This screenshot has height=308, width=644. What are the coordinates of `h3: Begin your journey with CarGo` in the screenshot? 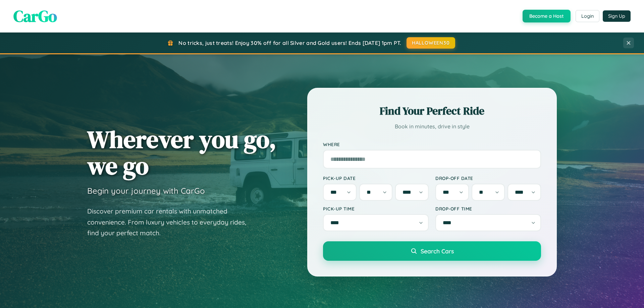 It's located at (146, 191).